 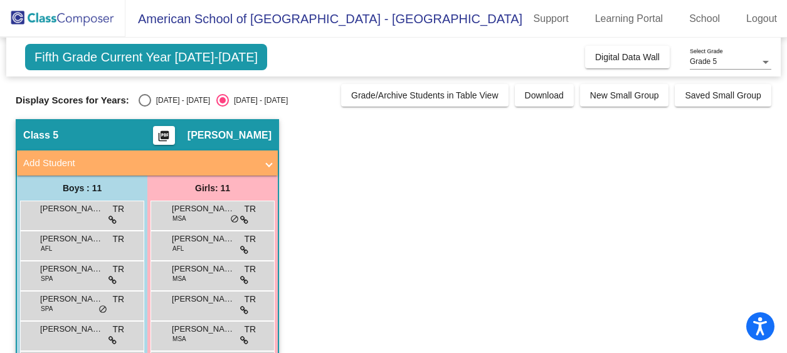 What do you see at coordinates (722, 95) in the screenshot?
I see `button: Saved Small Group` at bounding box center [722, 95].